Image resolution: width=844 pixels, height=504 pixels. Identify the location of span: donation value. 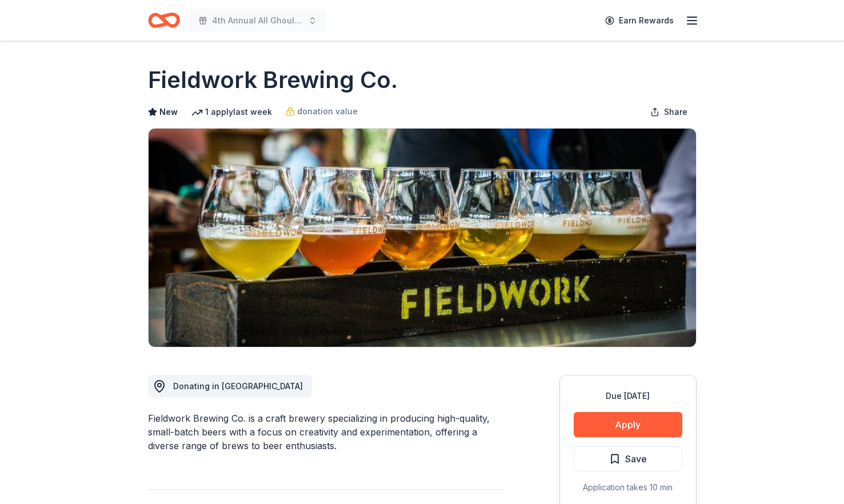
(327, 111).